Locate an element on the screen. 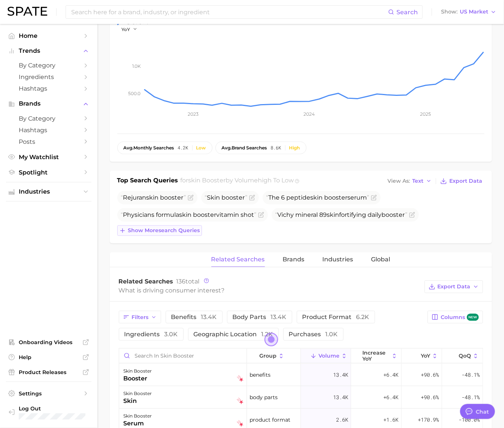  span: Settings is located at coordinates (49, 393).